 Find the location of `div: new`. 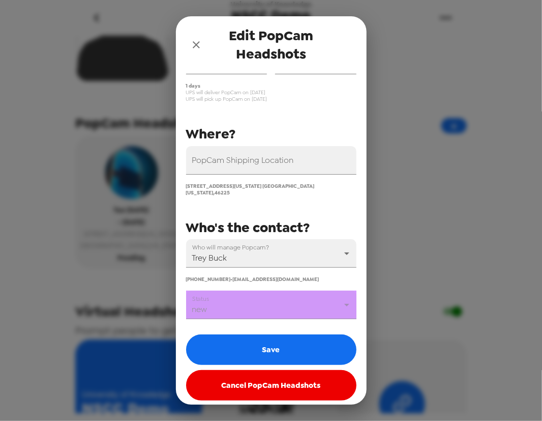

div: new is located at coordinates (271, 305).